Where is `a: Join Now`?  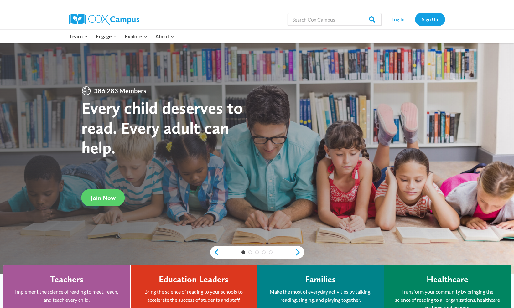 a: Join Now is located at coordinates (103, 198).